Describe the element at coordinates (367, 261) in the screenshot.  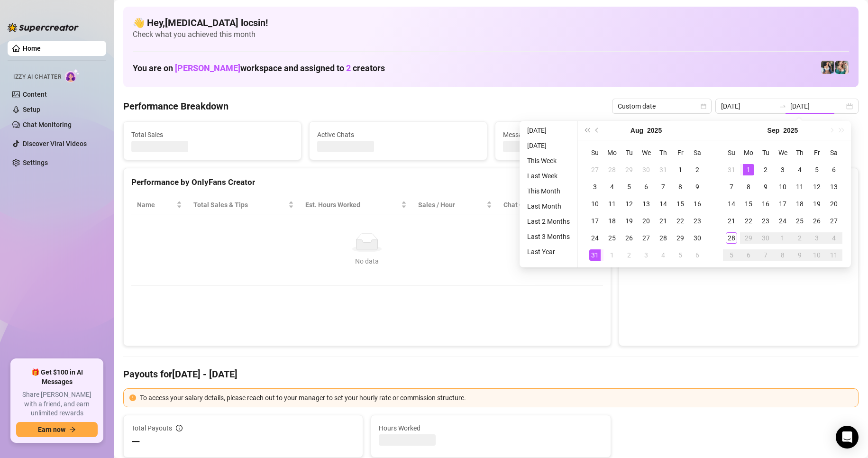
I see `div: No data` at that location.